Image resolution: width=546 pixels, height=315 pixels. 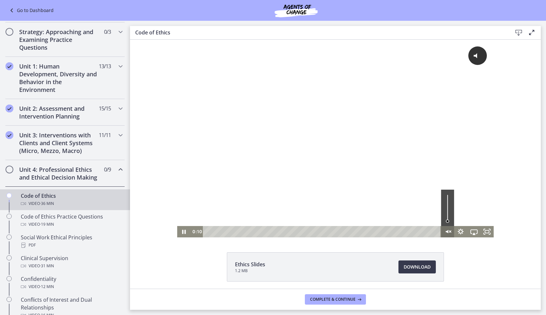 What do you see at coordinates (59, 78) in the screenshot?
I see `h2: Unit 1: Human Development, Diversity and Behavior in the Environment` at bounding box center [59, 78].